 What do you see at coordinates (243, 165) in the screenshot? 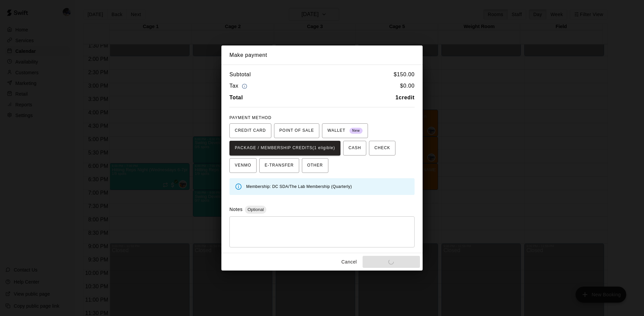
I see `button: VENMO` at bounding box center [243, 165].